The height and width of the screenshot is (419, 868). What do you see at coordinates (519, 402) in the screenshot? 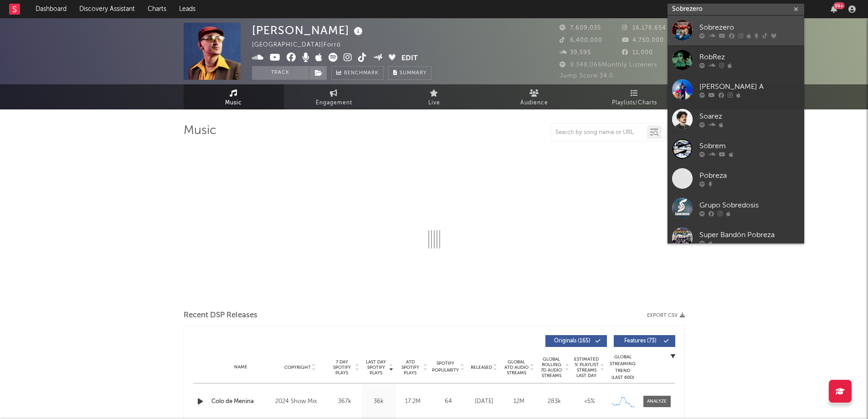
I see `div: 12M` at bounding box center [519, 402].